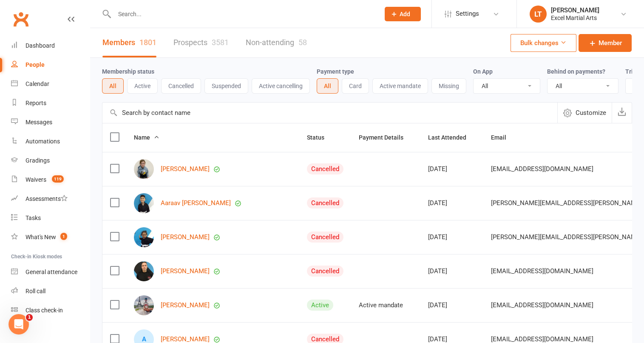 This screenshot has width=644, height=343. Describe the element at coordinates (50, 291) in the screenshot. I see `a: Roll call` at that location.